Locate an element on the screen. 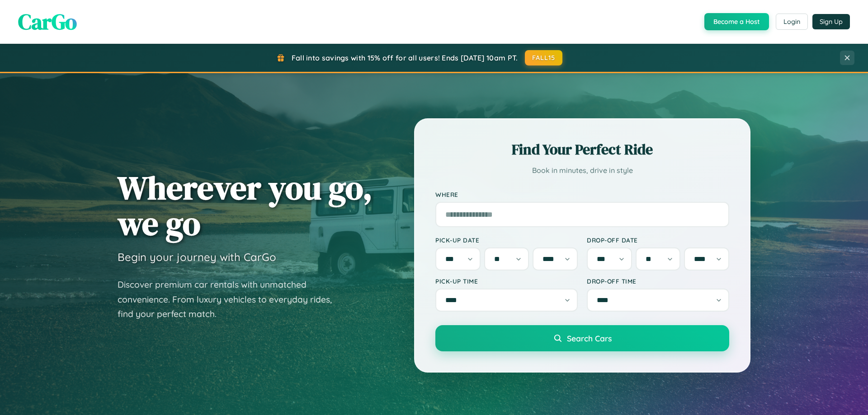 This screenshot has width=868, height=415. button: Search Cars is located at coordinates (582, 339).